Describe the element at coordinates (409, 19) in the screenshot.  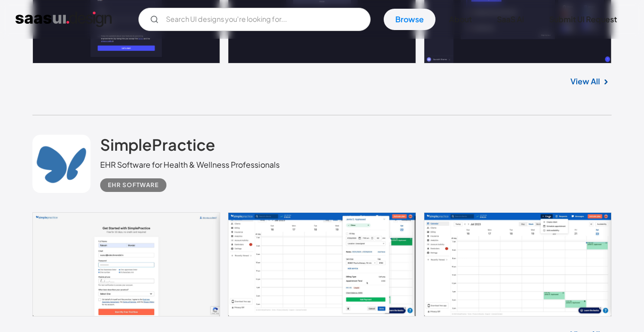
I see `a: Browse` at that location.